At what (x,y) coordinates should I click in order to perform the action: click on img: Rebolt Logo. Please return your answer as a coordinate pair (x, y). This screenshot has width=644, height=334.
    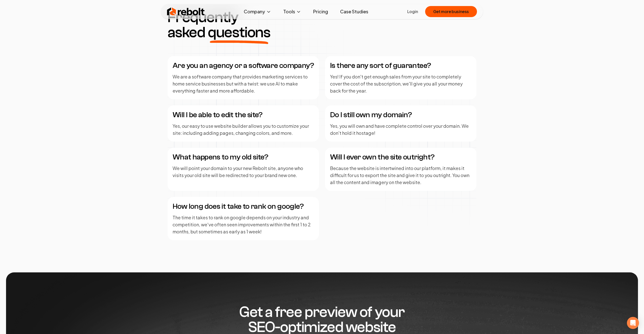
    Looking at the image, I should click on (186, 11).